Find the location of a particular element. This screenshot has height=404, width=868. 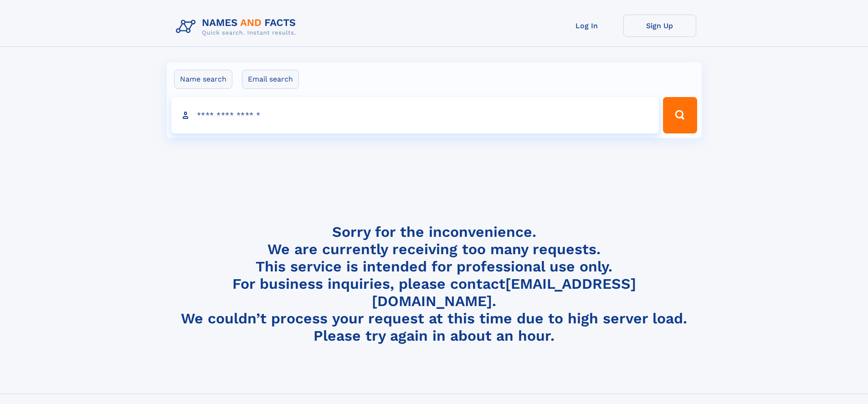

label: Email search is located at coordinates (270, 79).